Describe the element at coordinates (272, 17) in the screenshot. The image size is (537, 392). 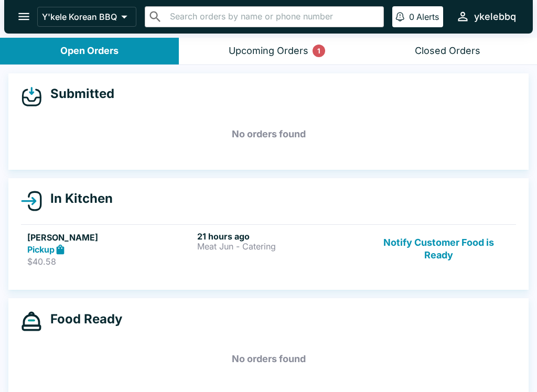
I see `input: Search orders by name or phone number` at that location.